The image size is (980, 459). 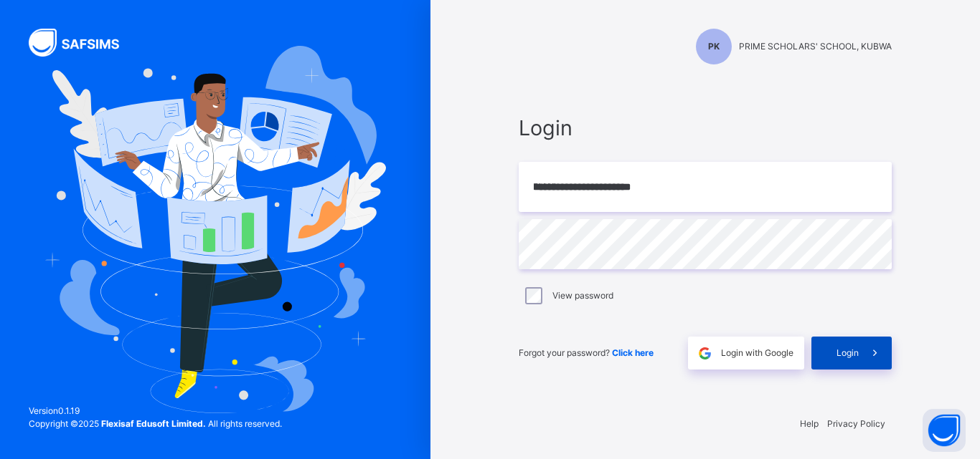 I want to click on strong: Flexisaf Edusoft Limited., so click(x=153, y=424).